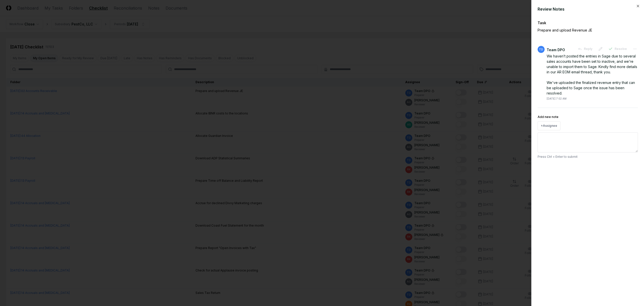 This screenshot has width=644, height=306. I want to click on div: Task, so click(588, 23).